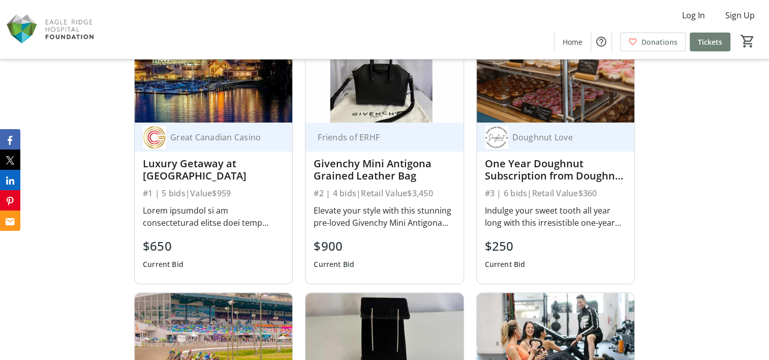 The width and height of the screenshot is (769, 360). What do you see at coordinates (384, 170) in the screenshot?
I see `div: Givenchy Mini Antigona Grained Leather Bag` at bounding box center [384, 170].